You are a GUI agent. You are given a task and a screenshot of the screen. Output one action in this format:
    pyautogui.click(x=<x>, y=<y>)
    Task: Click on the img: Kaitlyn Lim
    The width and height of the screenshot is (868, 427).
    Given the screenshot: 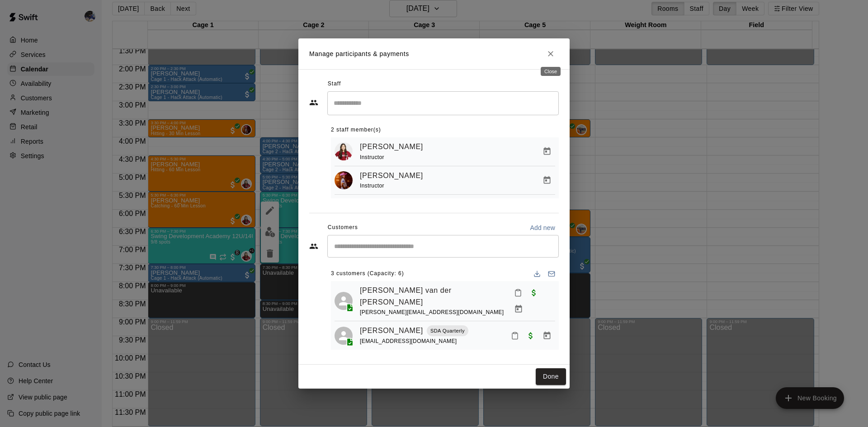 What is the action you would take?
    pyautogui.click(x=344, y=181)
    